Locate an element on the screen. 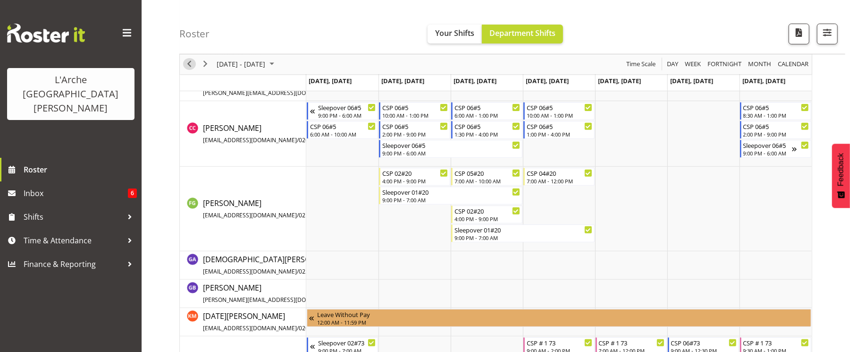  div: Crissandra Cruz"s event - CSP 06#5 Begin From Tuesday, August 26, 2025 at 2:00:00 PM GMT+12:00 En... is located at coordinates (414, 130).